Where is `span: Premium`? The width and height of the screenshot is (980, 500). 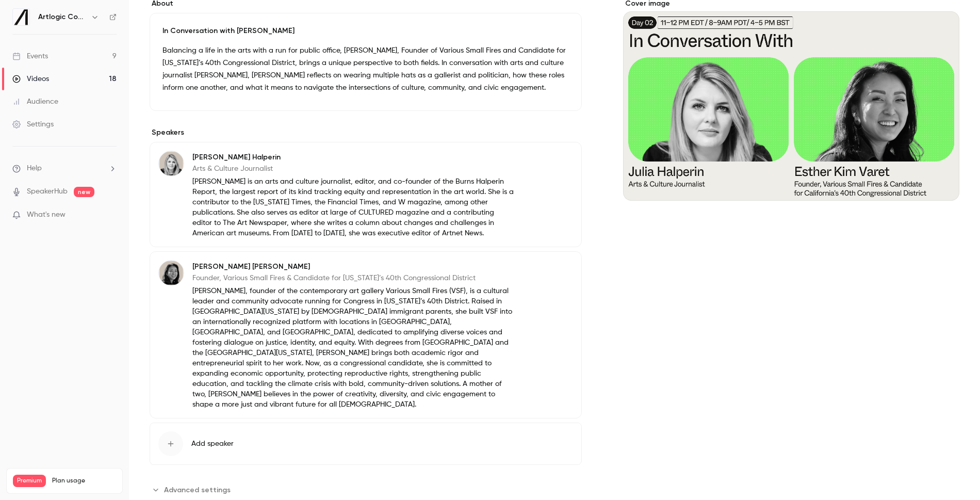 span: Premium is located at coordinates (29, 481).